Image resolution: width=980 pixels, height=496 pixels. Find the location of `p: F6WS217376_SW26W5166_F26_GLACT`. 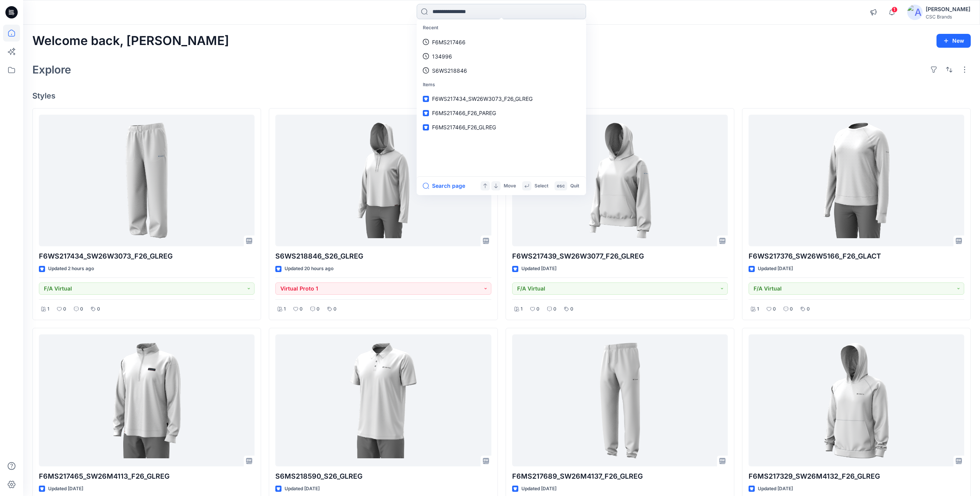

p: F6WS217376_SW26W5166_F26_GLACT is located at coordinates (856, 257).